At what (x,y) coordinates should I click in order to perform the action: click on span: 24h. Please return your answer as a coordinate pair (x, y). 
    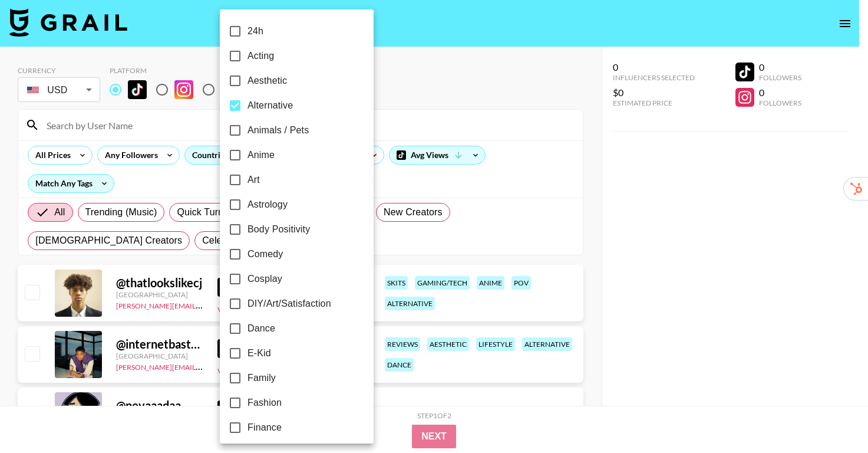
    Looking at the image, I should click on (255, 31).